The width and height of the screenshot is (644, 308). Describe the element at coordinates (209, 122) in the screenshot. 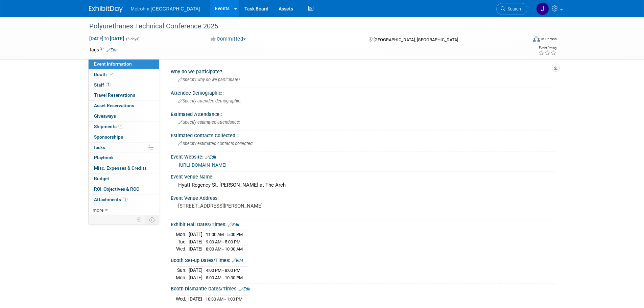

I see `span: Specify estimated attendance:` at that location.